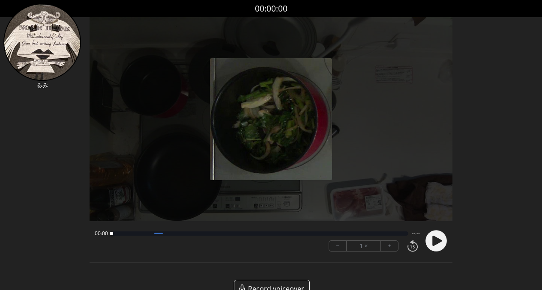  Describe the element at coordinates (101, 234) in the screenshot. I see `span: 00:00` at that location.